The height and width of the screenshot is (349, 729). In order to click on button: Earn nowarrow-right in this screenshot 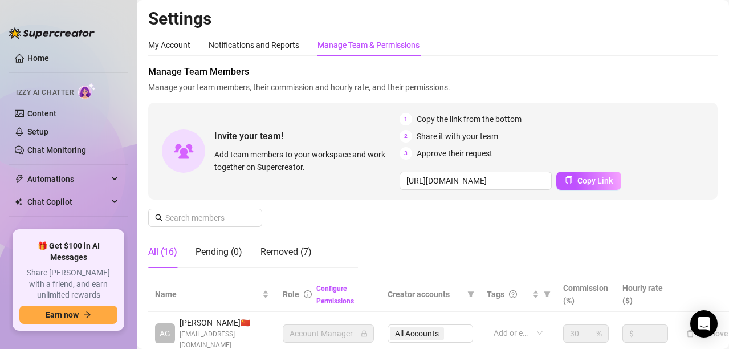, I will do `click(68, 315)`.